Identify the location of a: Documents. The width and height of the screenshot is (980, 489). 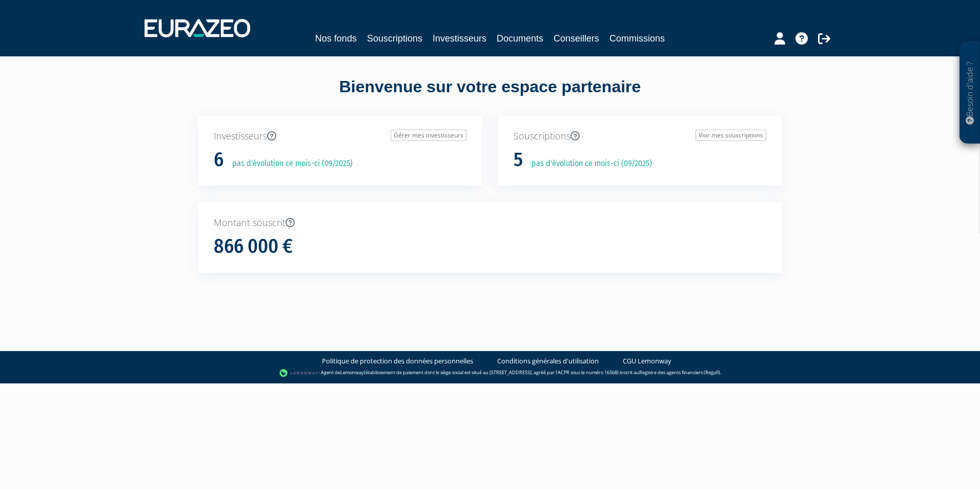
(520, 39).